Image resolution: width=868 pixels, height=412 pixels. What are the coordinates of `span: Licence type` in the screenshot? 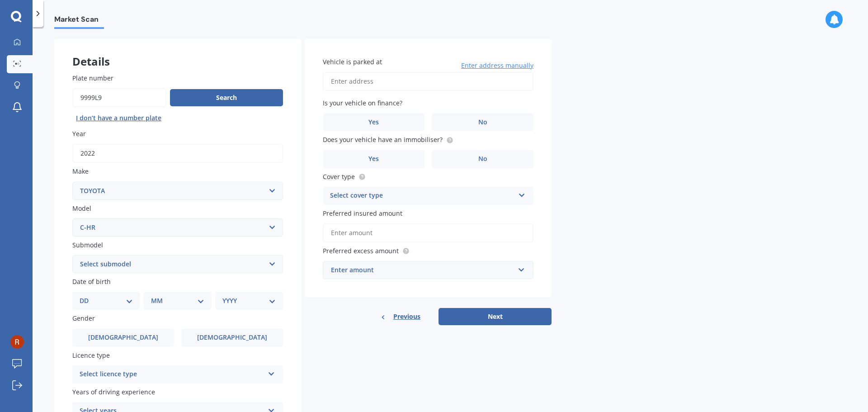 It's located at (91, 355).